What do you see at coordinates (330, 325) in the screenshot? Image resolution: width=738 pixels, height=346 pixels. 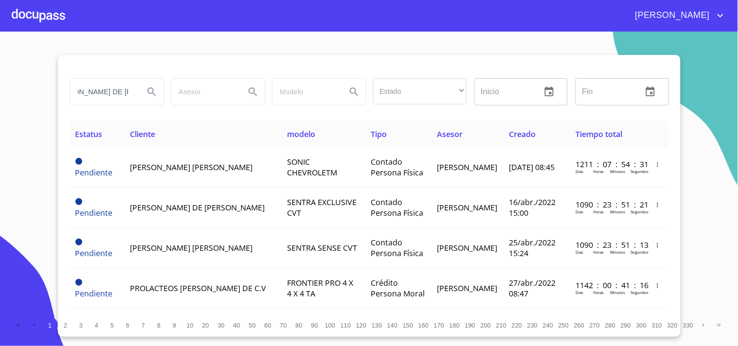 I see `button: 100` at bounding box center [330, 325].